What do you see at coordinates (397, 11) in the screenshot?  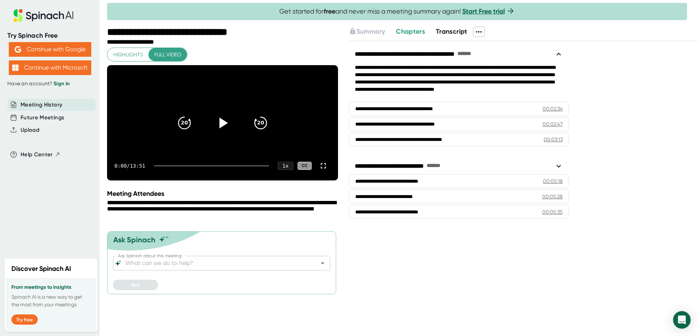 I see `span: Get started for and never miss a meeting summary again!` at bounding box center [397, 11].